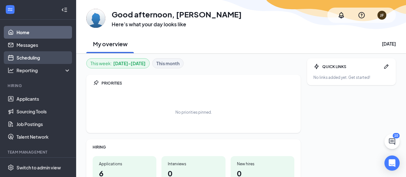 The height and width of the screenshot is (177, 406). I want to click on div: Applications, so click(124, 164).